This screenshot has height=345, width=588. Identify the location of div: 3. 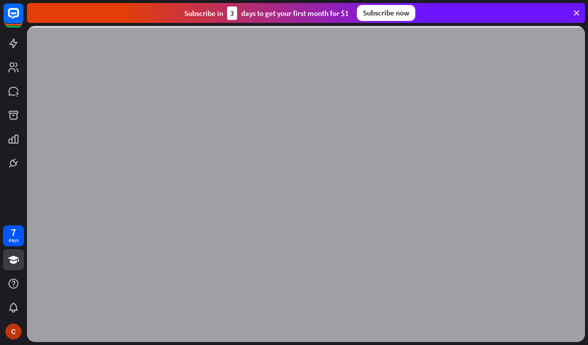
(232, 13).